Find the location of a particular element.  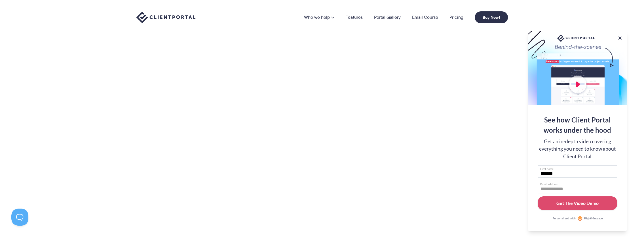

span: RightMessage is located at coordinates (593, 218).